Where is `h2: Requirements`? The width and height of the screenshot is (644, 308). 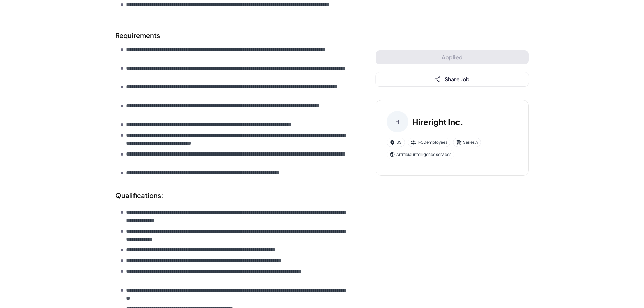
h2: Requirements is located at coordinates (232, 35).